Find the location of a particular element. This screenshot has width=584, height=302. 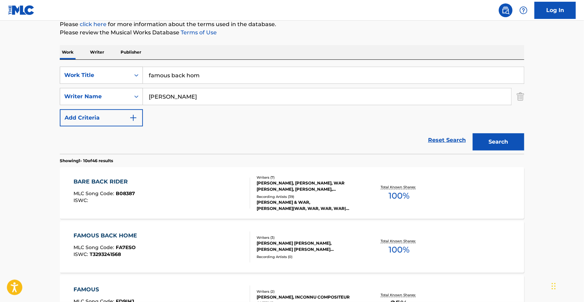

div: Recording Artists ( 39 ) is located at coordinates (309, 197).